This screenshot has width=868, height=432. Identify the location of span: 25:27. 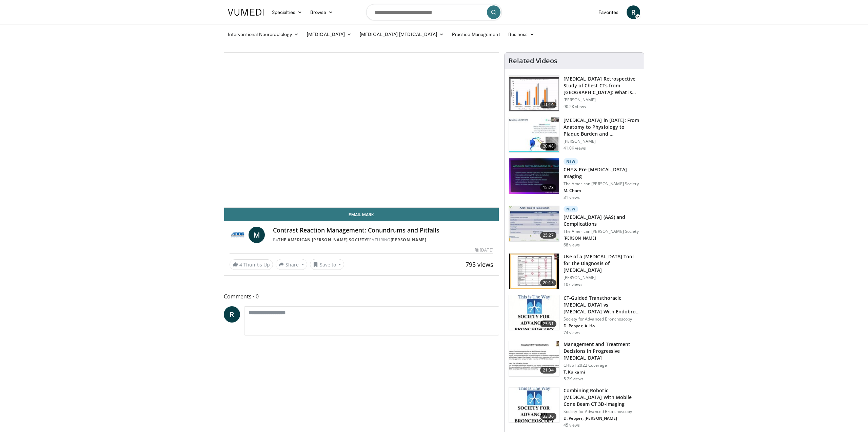
(548, 235).